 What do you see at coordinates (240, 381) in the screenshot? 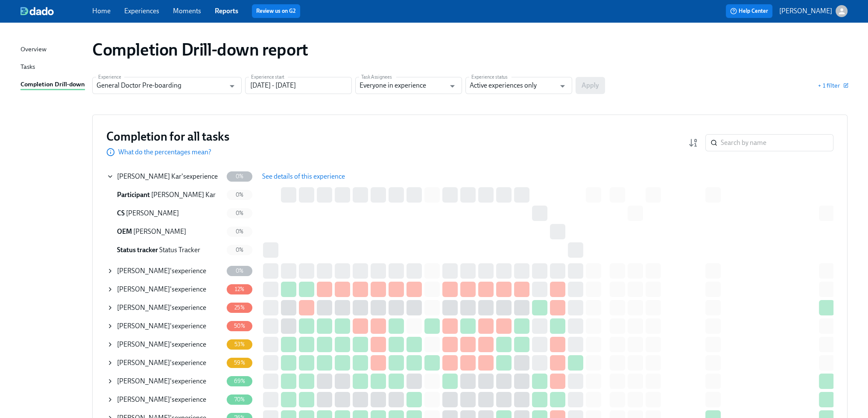
I see `span: 69%` at bounding box center [240, 381].